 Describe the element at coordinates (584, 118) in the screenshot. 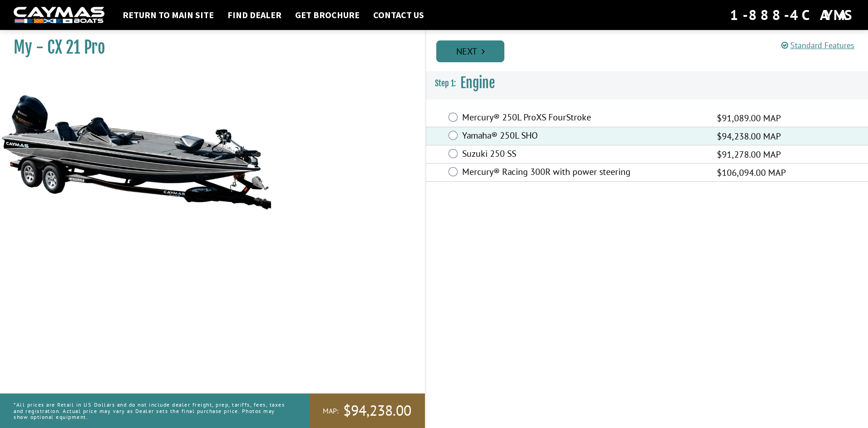

I see `label: Mercury® 250L ProXS FourStroke` at that location.